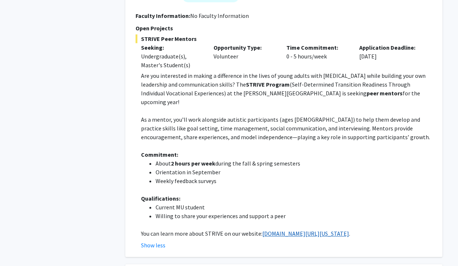 The height and width of the screenshot is (266, 458). What do you see at coordinates (284, 39) in the screenshot?
I see `span: STRIVE Peer Mentors` at bounding box center [284, 39].